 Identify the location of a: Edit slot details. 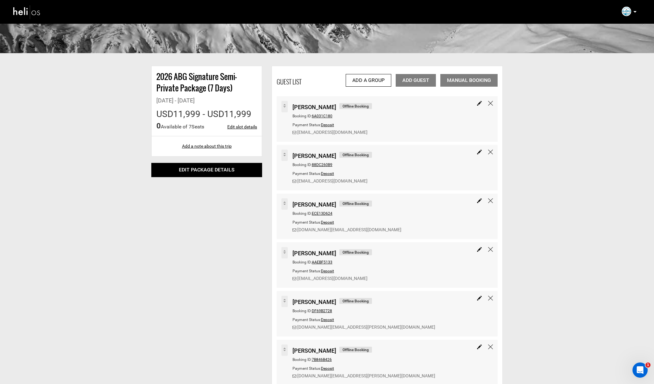
(242, 127).